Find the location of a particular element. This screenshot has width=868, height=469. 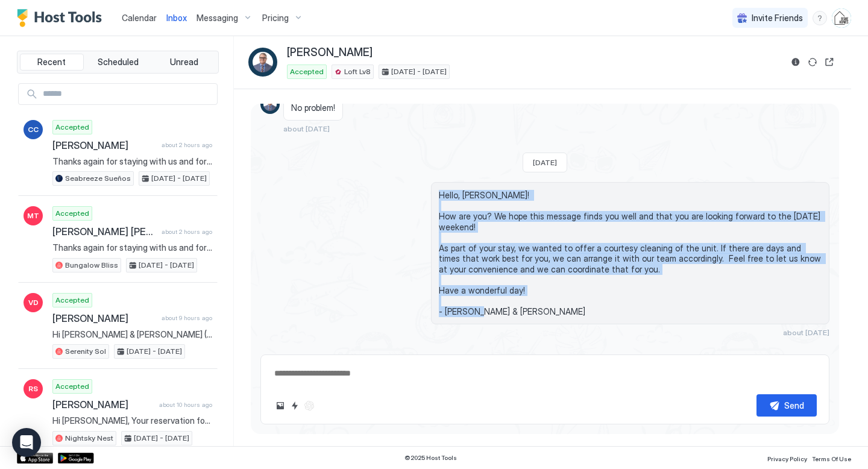

span: Calendar is located at coordinates (139, 18).